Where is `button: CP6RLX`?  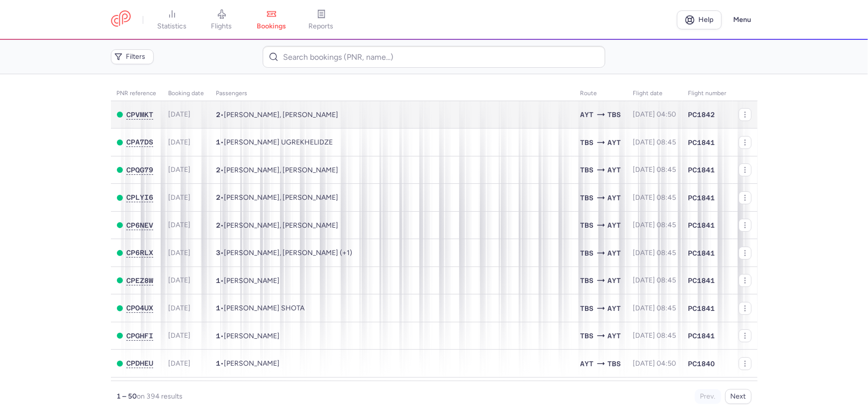 button: CP6RLX is located at coordinates (140, 252).